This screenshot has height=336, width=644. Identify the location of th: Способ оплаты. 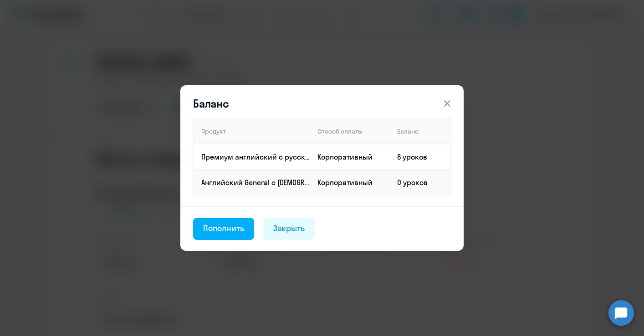
(350, 131).